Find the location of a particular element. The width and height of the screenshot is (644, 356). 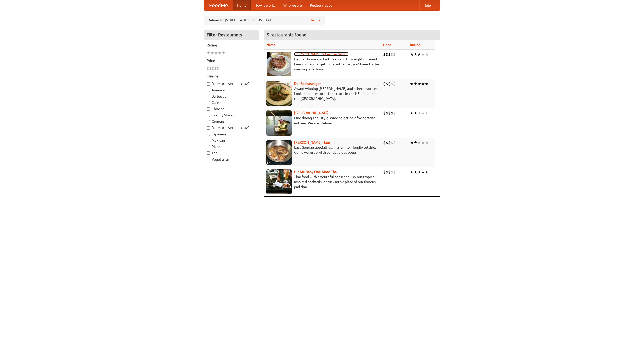

a: Hit Me Baby One More Thai is located at coordinates (316, 172).